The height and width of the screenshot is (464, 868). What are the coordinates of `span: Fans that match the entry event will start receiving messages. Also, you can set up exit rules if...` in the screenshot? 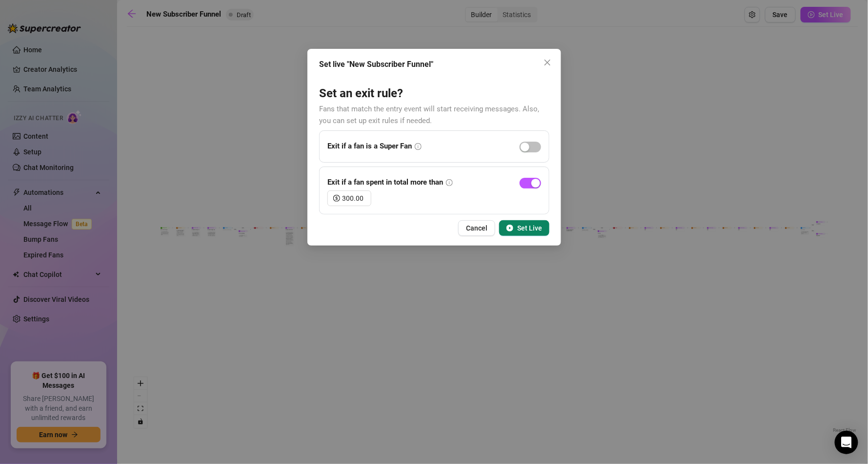 It's located at (429, 114).